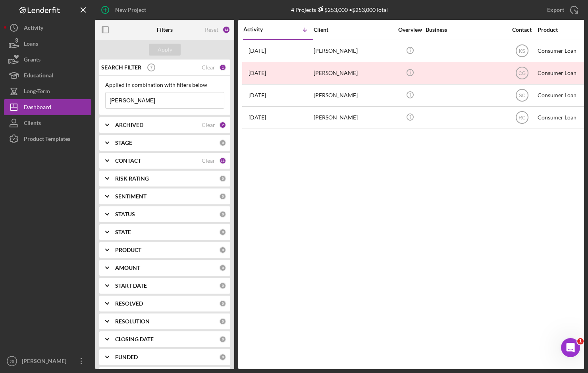 This screenshot has width=588, height=373. I want to click on b: RESOLUTION, so click(132, 322).